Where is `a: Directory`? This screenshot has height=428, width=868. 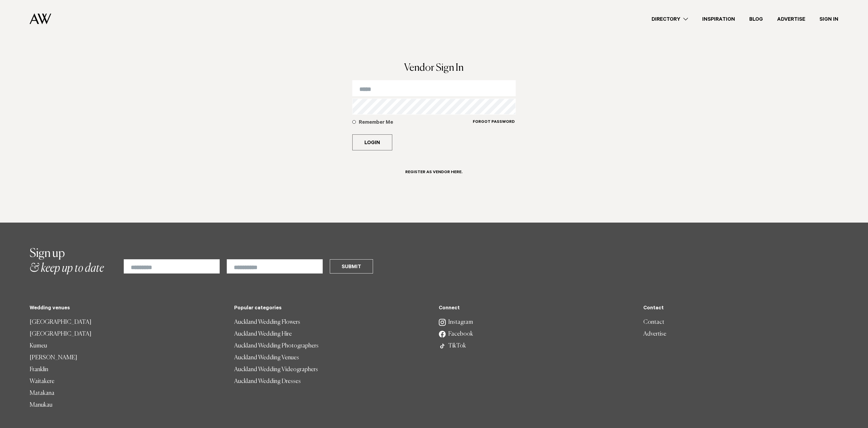
a: Directory is located at coordinates (670, 19).